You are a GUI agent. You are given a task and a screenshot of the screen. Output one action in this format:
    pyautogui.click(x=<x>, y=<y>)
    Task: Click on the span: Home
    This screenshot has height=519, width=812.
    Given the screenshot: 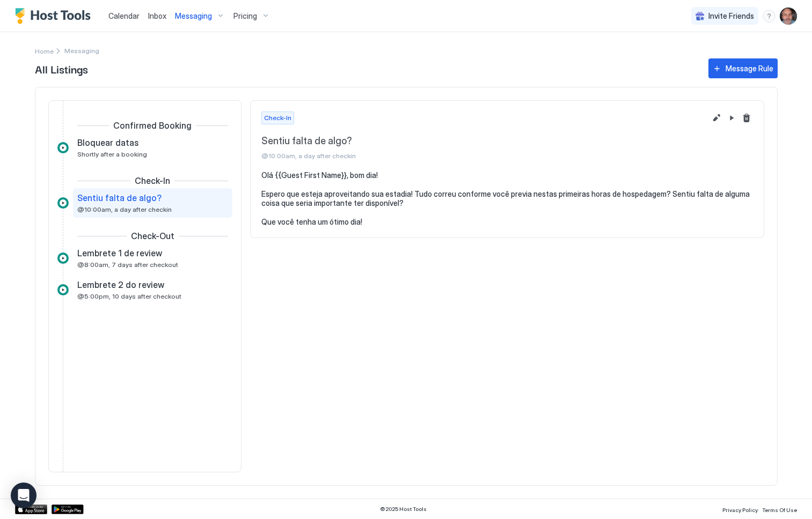 What is the action you would take?
    pyautogui.click(x=44, y=51)
    